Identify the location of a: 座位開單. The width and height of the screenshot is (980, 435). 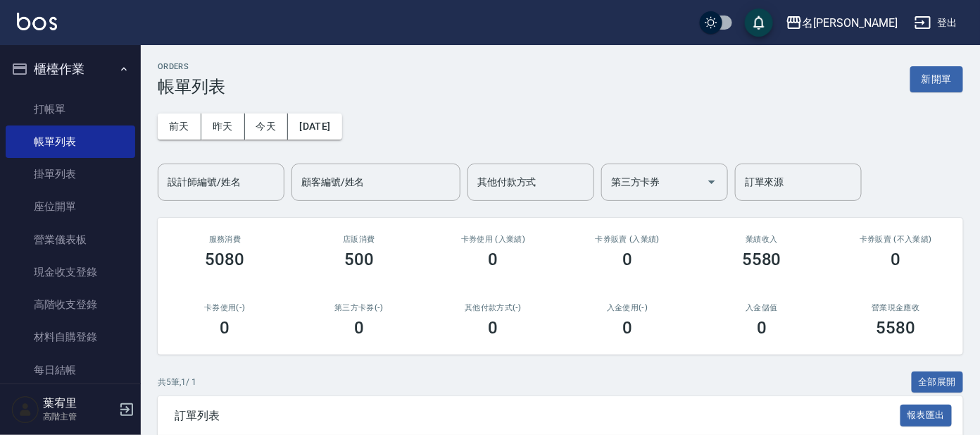
(71, 206).